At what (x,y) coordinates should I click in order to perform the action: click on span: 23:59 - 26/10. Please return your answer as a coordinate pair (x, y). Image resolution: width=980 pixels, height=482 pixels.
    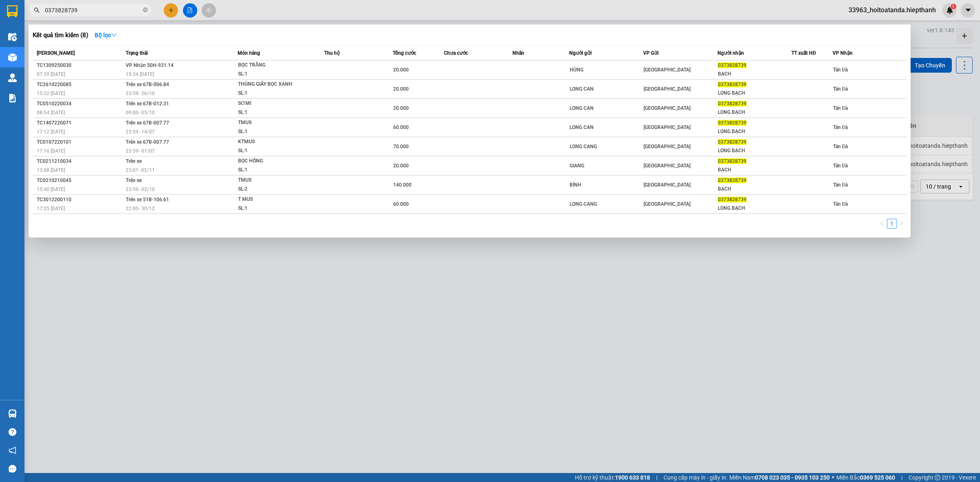
    Looking at the image, I should click on (140, 94).